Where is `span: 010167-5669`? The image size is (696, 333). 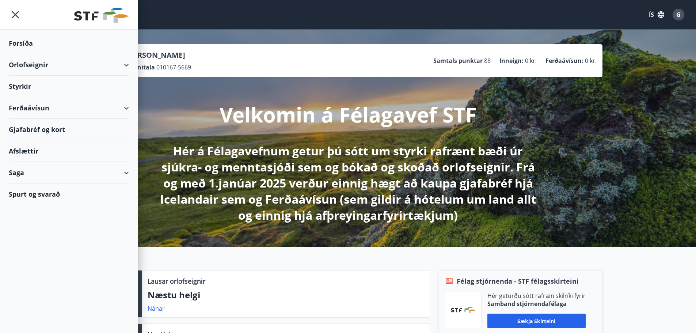 span: 010167-5669 is located at coordinates (174, 67).